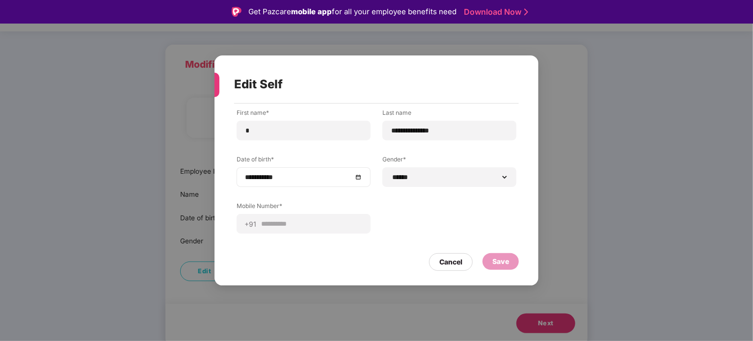 Image resolution: width=753 pixels, height=341 pixels. Describe the element at coordinates (237, 12) in the screenshot. I see `img: Logo` at that location.